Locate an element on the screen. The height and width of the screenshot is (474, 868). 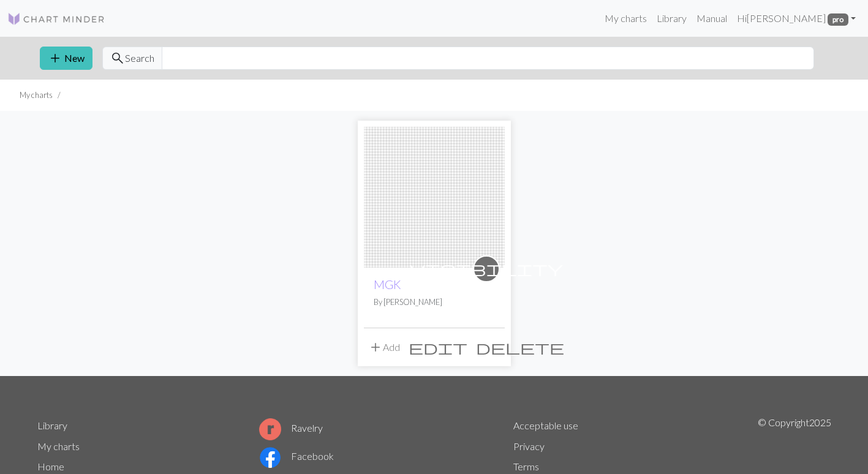
img: MGK is located at coordinates (434, 197).